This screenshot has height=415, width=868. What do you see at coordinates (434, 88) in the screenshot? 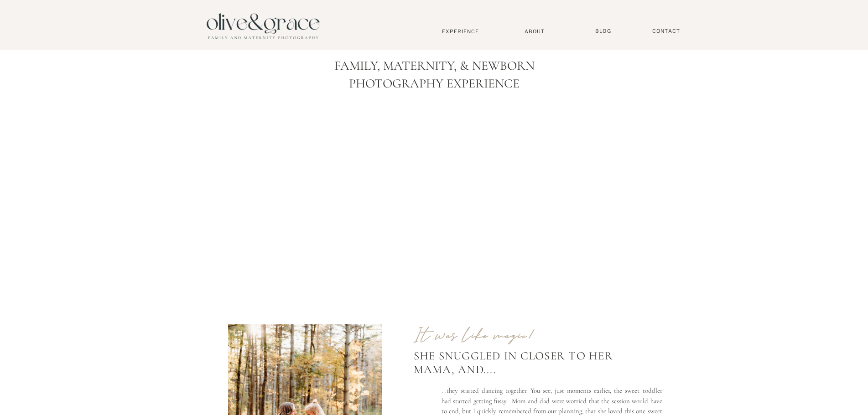
I see `p: Photography Experience` at bounding box center [434, 88].